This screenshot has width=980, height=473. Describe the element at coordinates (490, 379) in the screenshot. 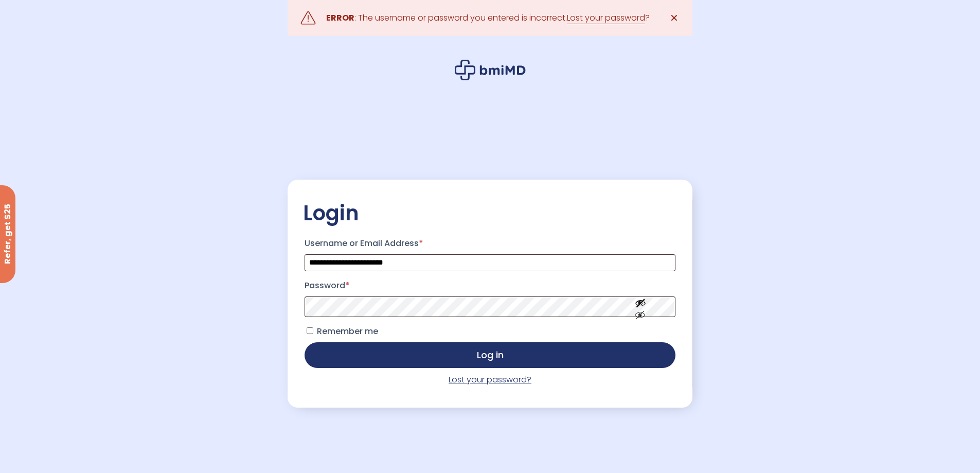

I see `a: Lost your password?` at that location.